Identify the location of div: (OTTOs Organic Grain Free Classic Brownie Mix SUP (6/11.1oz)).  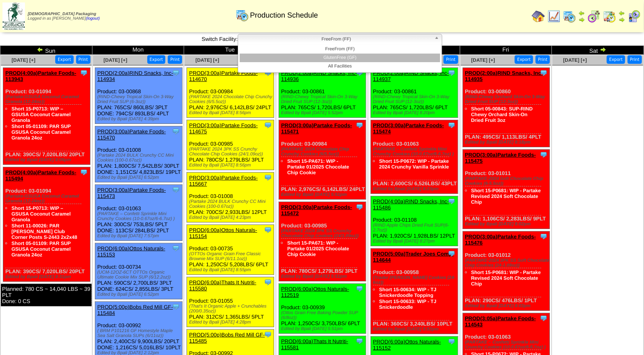
(231, 257).